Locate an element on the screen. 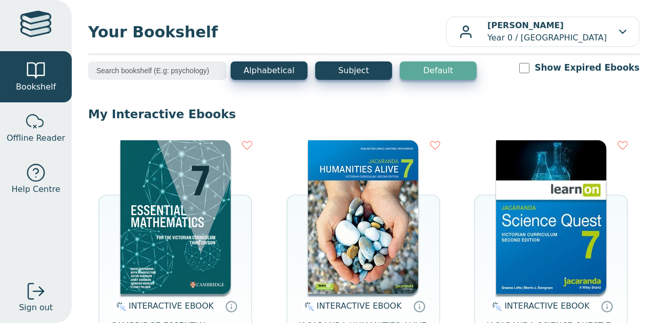 The width and height of the screenshot is (656, 323). img: 429ddfad-7b91-e911-a97e-0272d098c78b.jpg is located at coordinates (363, 217).